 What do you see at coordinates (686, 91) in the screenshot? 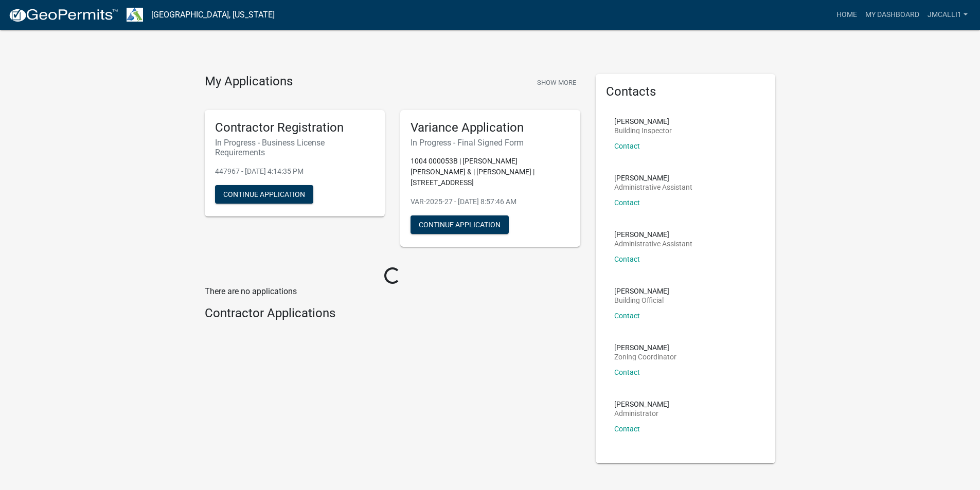
I see `h5: Contacts` at bounding box center [686, 91].